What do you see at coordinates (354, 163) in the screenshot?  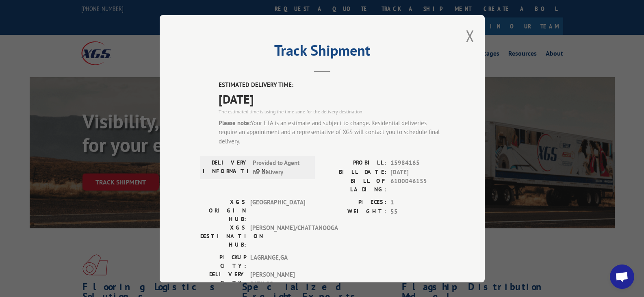 I see `label: PROBILL:` at bounding box center [354, 163].